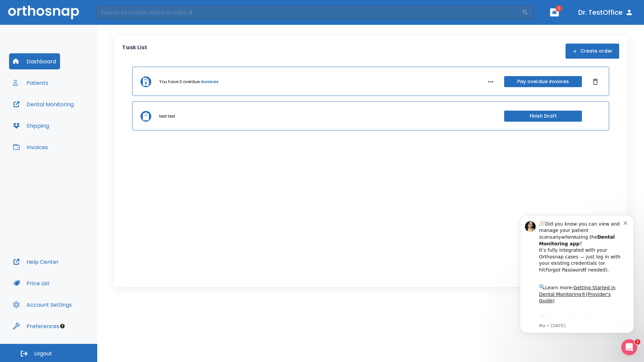 The height and width of the screenshot is (362, 644). What do you see at coordinates (43, 354) in the screenshot?
I see `span: Logout` at bounding box center [43, 354].